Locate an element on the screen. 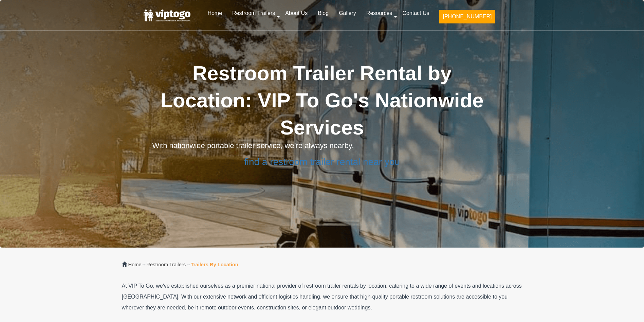 The width and height of the screenshot is (644, 322). a: Resources is located at coordinates (379, 13).